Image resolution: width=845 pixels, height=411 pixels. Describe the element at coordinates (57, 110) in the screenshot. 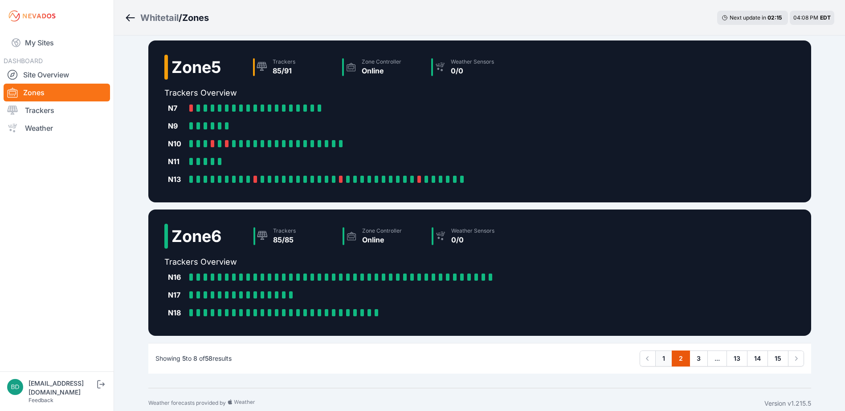

I see `a: Trackers` at that location.